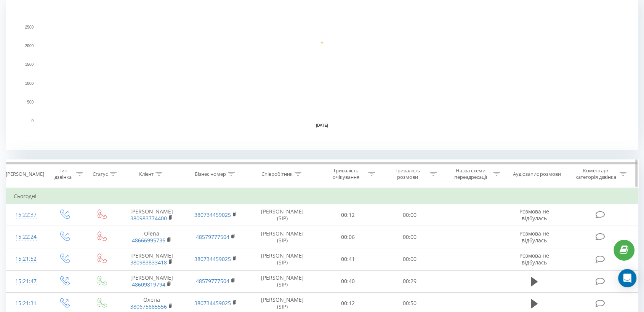 This screenshot has height=312, width=644. Describe the element at coordinates (146, 174) in the screenshot. I see `div: Клієнт` at that location.